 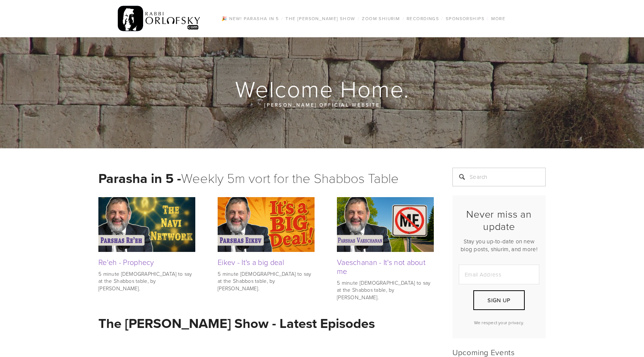 What do you see at coordinates (499, 177) in the screenshot?
I see `input: Search` at bounding box center [499, 177].